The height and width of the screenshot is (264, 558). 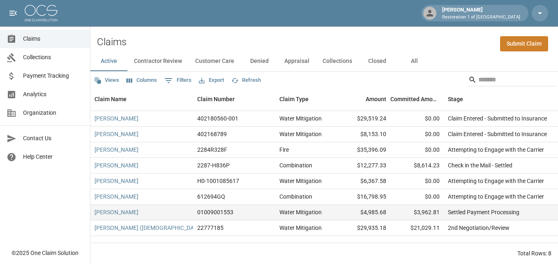 I want to click on button: Customer Care, so click(x=215, y=61).